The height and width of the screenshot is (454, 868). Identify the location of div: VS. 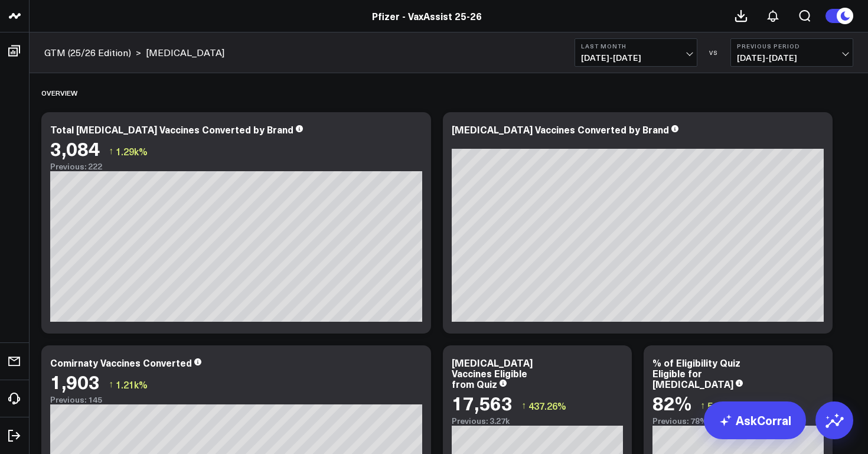
(714, 52).